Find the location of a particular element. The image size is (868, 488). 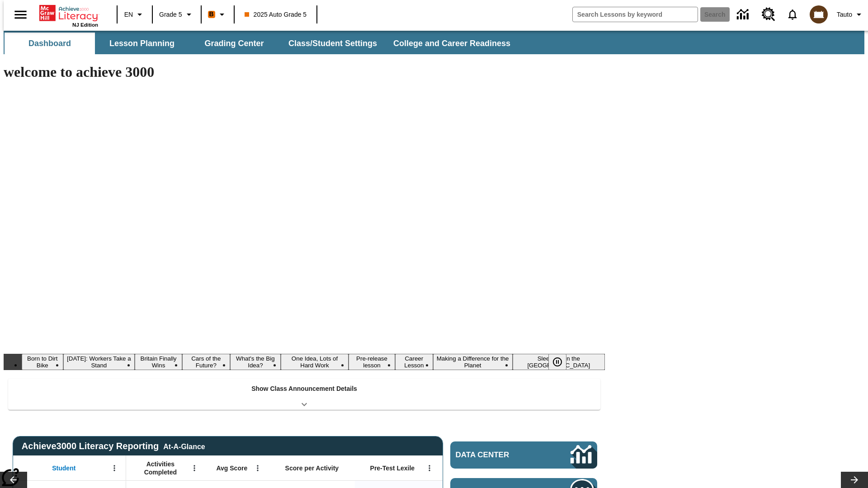

button: Slide 8 Career Lesson is located at coordinates (414, 362).